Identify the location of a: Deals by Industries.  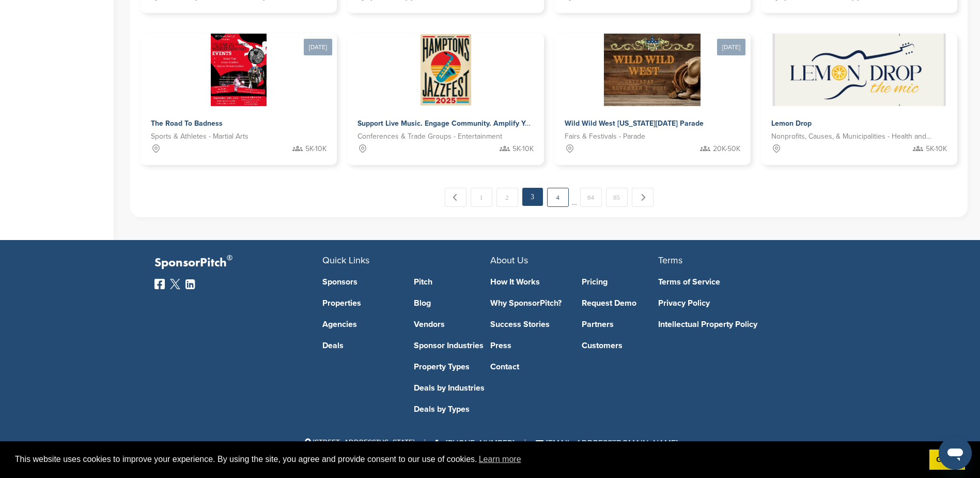
(452, 388).